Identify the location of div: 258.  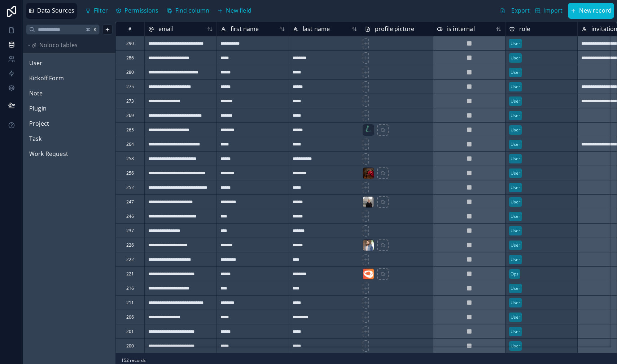
(130, 159).